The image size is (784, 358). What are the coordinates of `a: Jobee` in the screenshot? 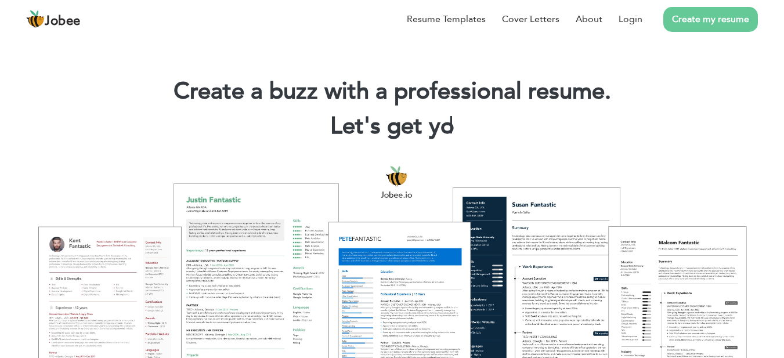 It's located at (53, 19).